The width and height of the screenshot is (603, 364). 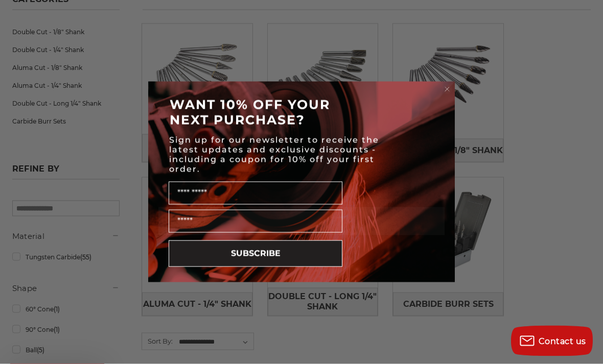 I want to click on input: Email, so click(x=256, y=221).